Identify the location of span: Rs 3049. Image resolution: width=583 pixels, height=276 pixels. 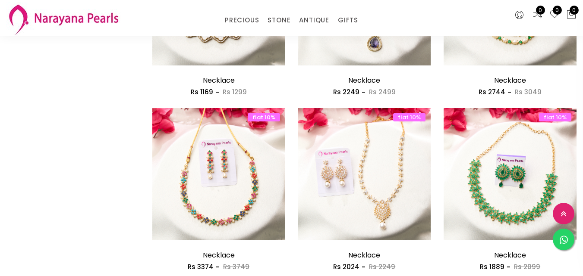
(528, 92).